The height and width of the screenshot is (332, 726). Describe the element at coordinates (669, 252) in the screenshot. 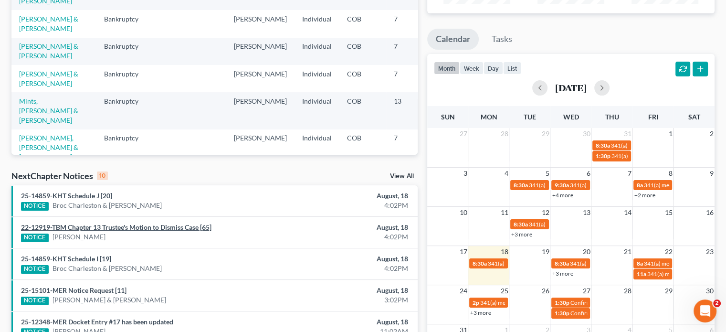

I see `span: 22` at that location.